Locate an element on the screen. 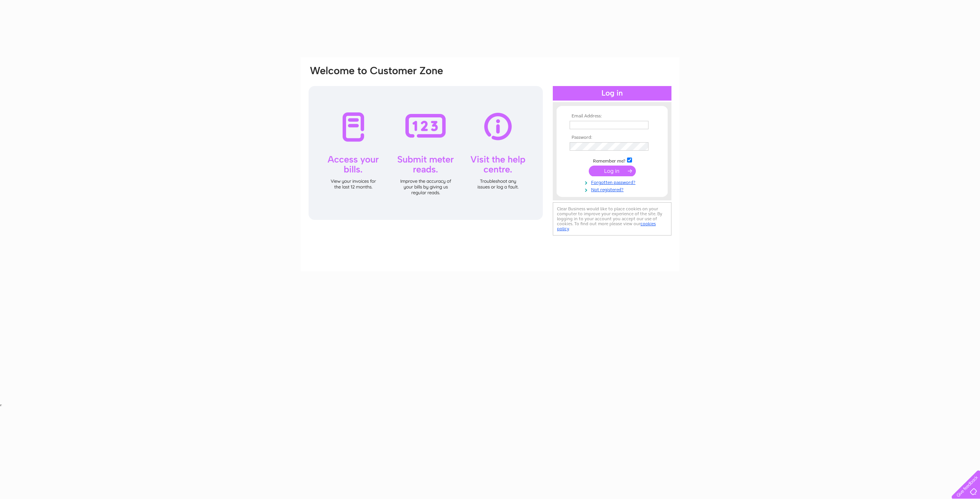 This screenshot has width=980, height=499. a: cookies policy is located at coordinates (606, 226).